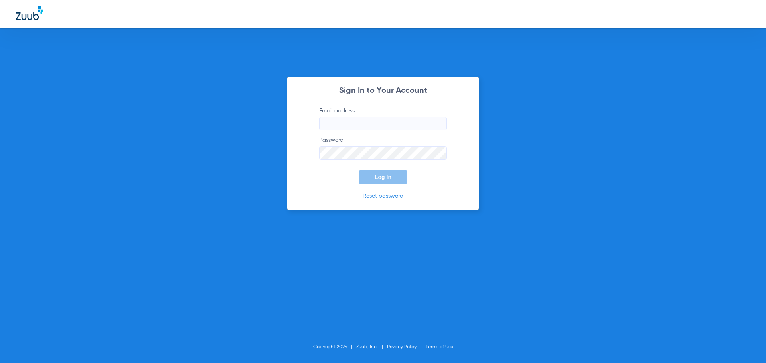  What do you see at coordinates (383, 177) in the screenshot?
I see `button: Log In` at bounding box center [383, 177].